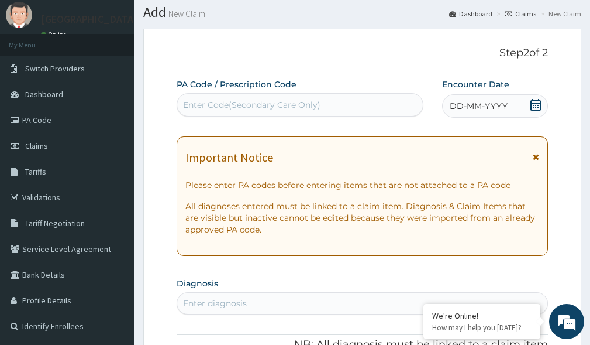 This screenshot has height=345, width=590. Describe the element at coordinates (236, 84) in the screenshot. I see `label: PA Code / Prescription Code` at that location.